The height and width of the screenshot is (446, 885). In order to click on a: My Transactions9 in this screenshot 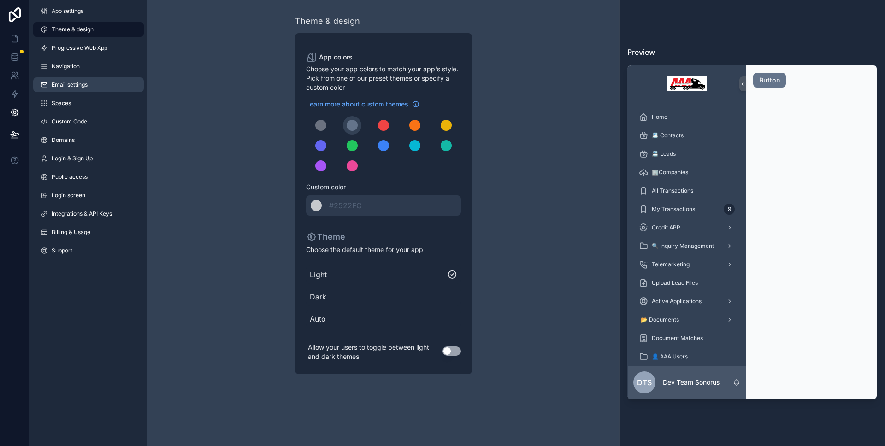, I will do `click(687, 209)`.